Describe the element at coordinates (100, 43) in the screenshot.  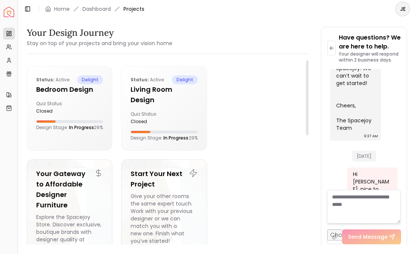
I see `small: Stay on top of your projects and bring your vision home` at that location.